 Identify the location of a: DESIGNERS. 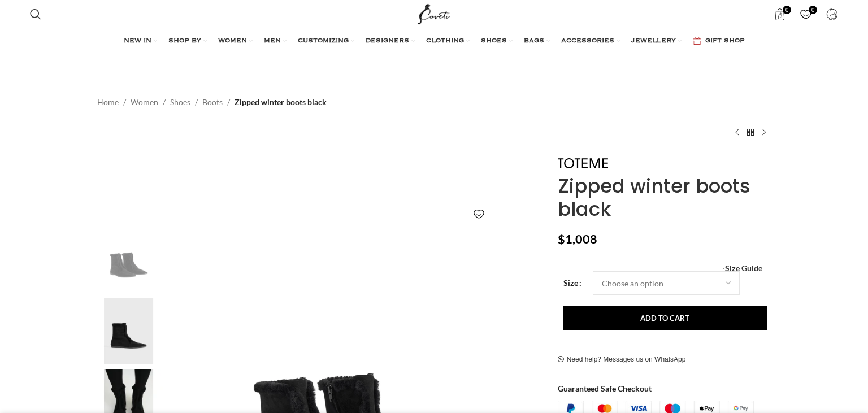
(390, 41).